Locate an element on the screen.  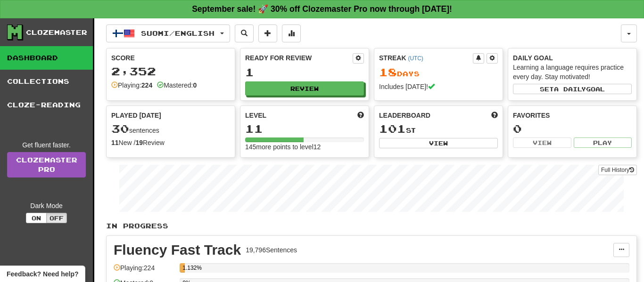
button: Add sentence to collection is located at coordinates (268, 33).